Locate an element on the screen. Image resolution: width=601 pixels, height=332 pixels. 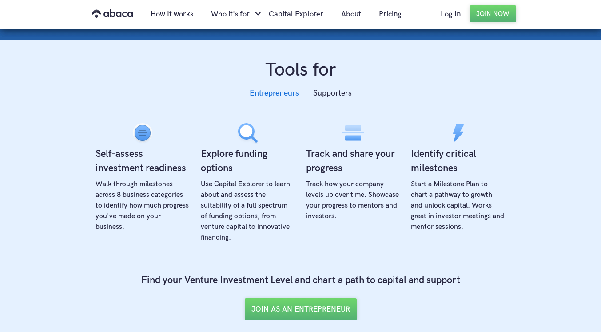
a: Join Now is located at coordinates (493, 14).